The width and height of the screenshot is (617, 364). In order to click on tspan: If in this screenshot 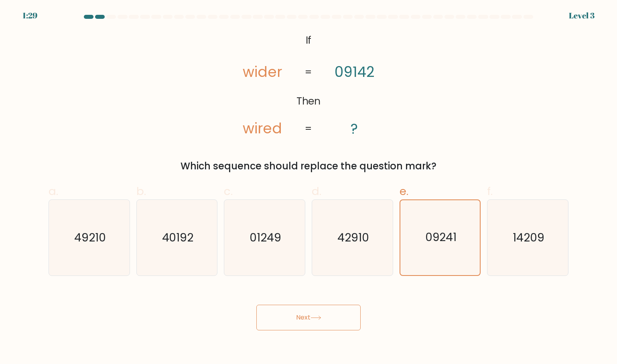, I will do `click(308, 40)`.